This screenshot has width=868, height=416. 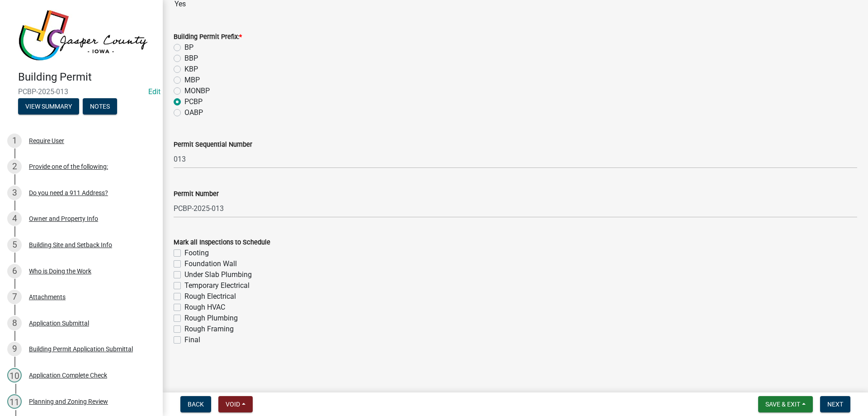 I want to click on div: Planning and Zoning Review, so click(x=68, y=401).